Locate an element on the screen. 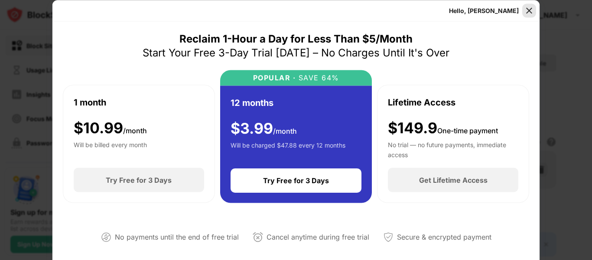 The height and width of the screenshot is (260, 592). div: $ 10.99 is located at coordinates (110, 128).